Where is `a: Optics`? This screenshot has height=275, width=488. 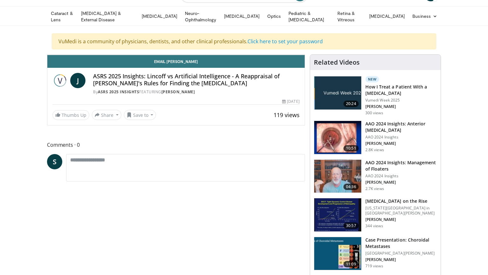 a: Optics is located at coordinates (274, 16).